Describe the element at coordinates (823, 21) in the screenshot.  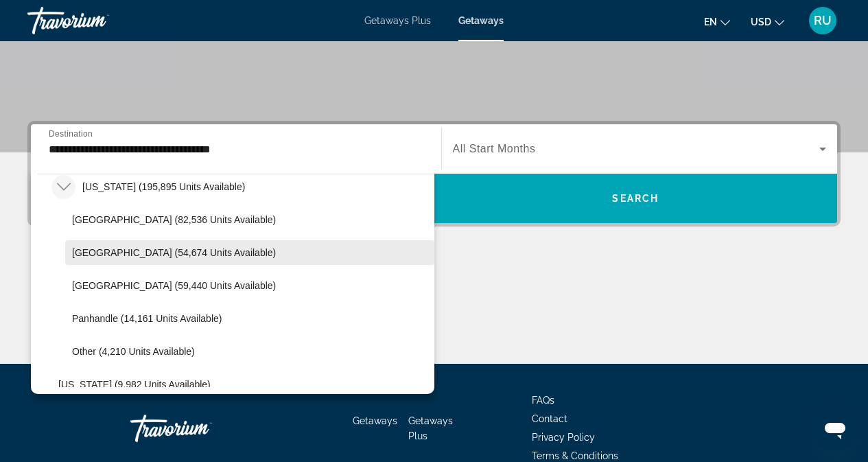
I see `button: User Menu` at that location.